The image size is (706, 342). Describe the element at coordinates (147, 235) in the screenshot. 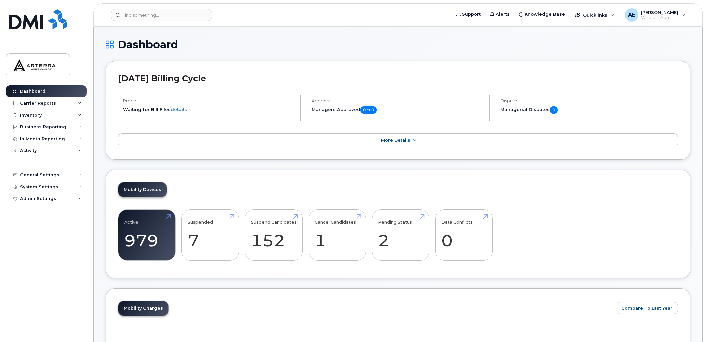

I see `a: Active 979` at that location.